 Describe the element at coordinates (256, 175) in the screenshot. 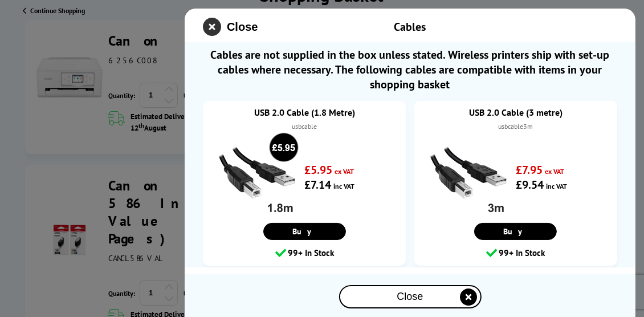

I see `img: USB 2.0 Cable (1.8 Metre)` at that location.